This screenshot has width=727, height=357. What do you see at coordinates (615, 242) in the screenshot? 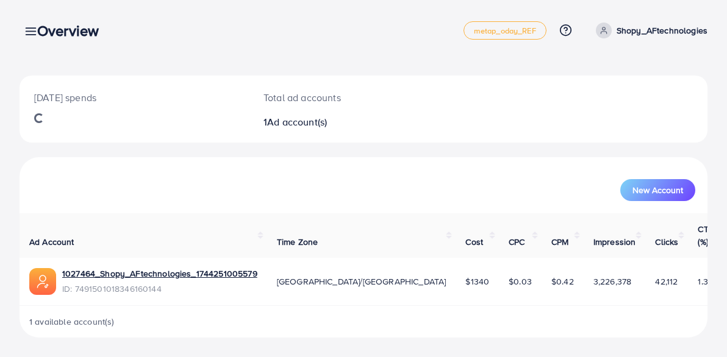
I see `span: Impression` at bounding box center [615, 242].